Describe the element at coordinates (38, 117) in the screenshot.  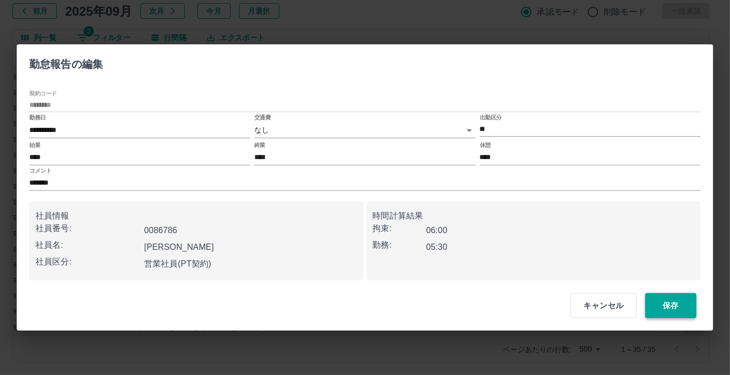
I see `label: 勤務日` at that location.